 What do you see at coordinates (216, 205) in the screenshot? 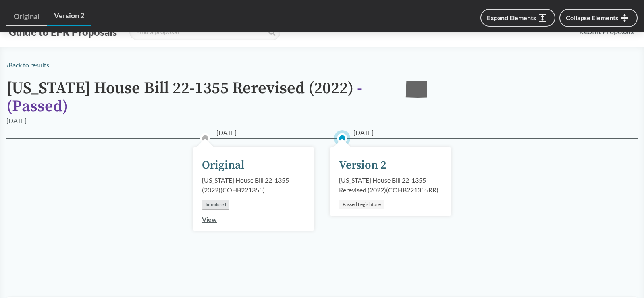
I see `div: Introduced` at bounding box center [216, 205].